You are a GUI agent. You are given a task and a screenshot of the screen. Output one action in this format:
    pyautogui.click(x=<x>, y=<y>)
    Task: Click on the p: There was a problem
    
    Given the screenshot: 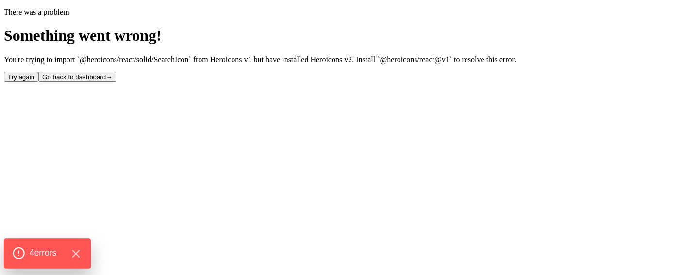 What is the action you would take?
    pyautogui.click(x=350, y=12)
    